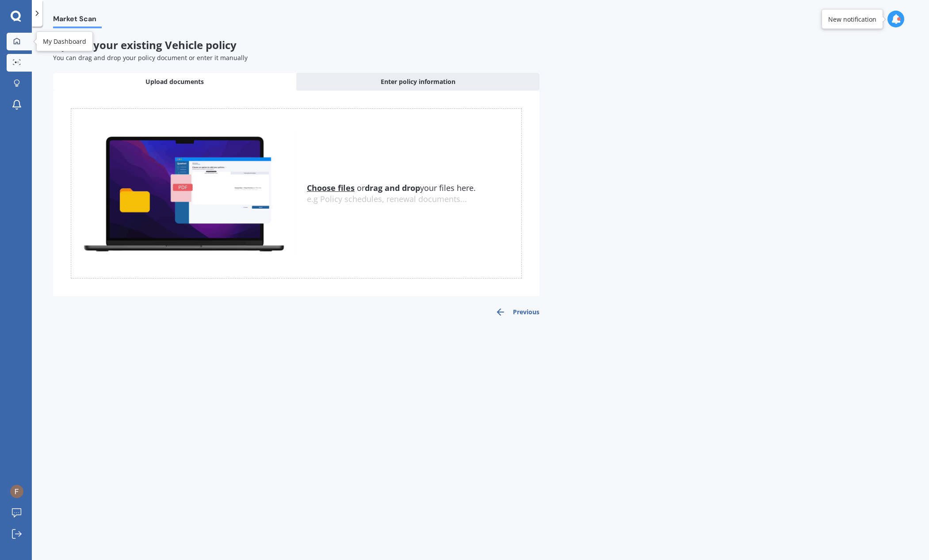 The height and width of the screenshot is (560, 929). I want to click on div: New notification, so click(852, 19).